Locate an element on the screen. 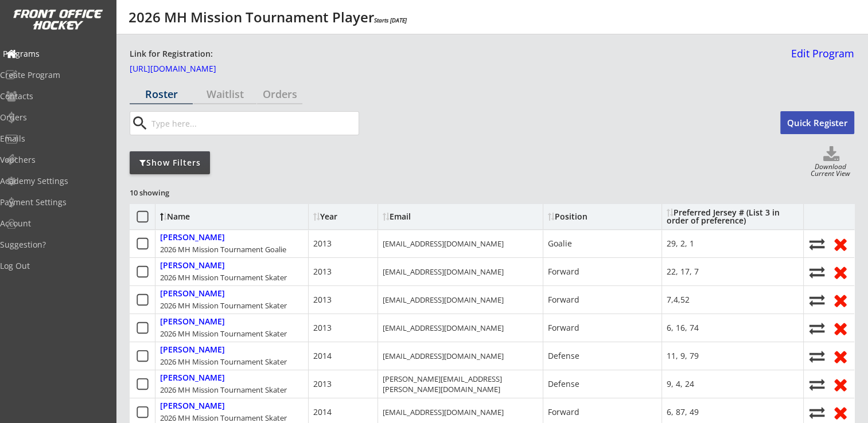  div: Position is located at coordinates (599, 217).